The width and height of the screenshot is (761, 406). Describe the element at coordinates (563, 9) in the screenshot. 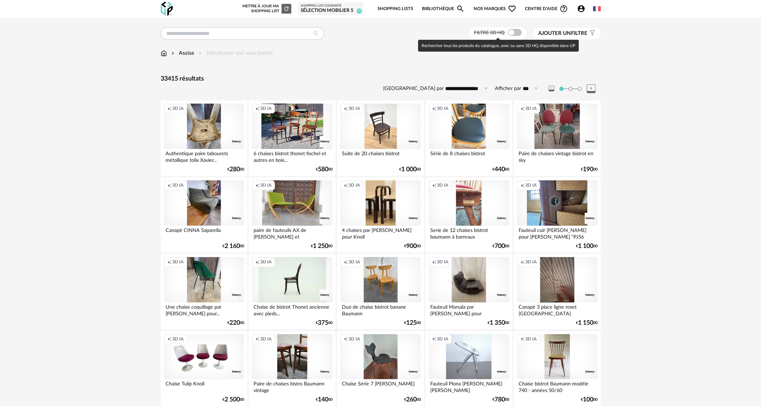

I see `span: Help Circle Outline icon` at that location.